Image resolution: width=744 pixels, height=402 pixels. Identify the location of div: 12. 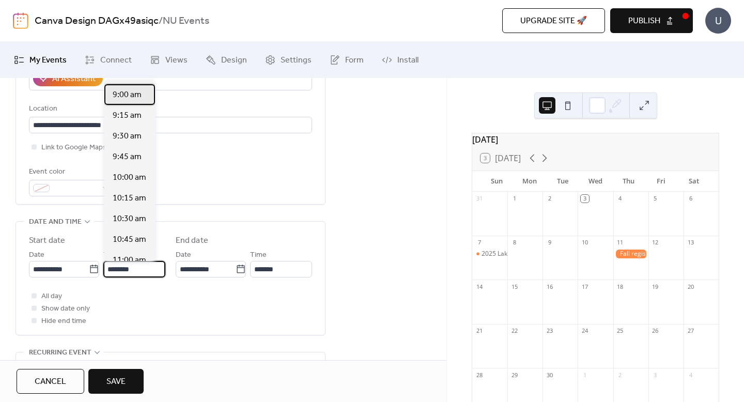
(656, 242).